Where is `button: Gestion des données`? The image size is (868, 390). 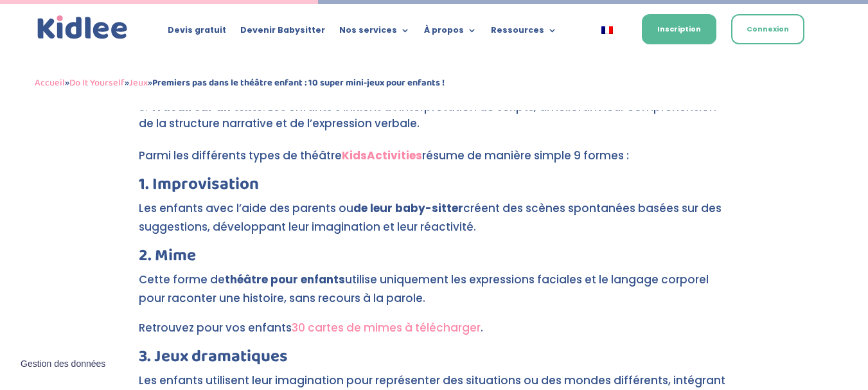
button: Gestion des données is located at coordinates (63, 364).